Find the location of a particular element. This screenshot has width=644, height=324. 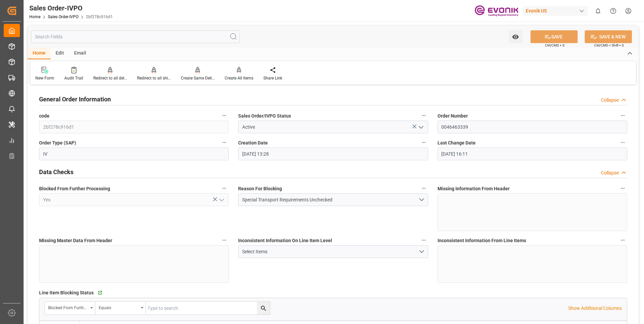

div: Share Link is located at coordinates (273, 78).